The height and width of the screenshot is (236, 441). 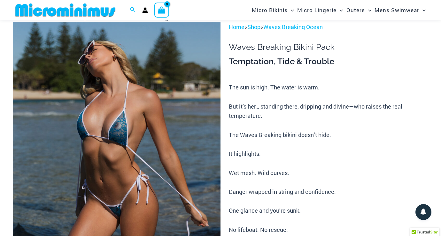 I want to click on a: Account icon link, so click(x=145, y=10).